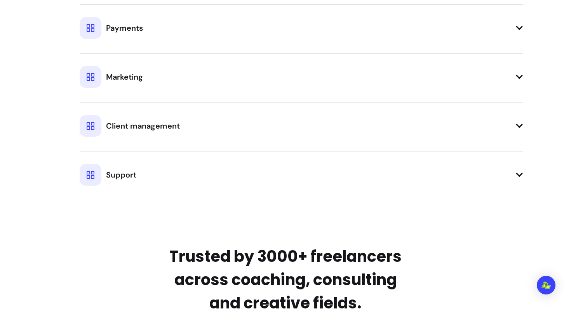 The width and height of the screenshot is (571, 310). What do you see at coordinates (143, 126) in the screenshot?
I see `span: Client management` at bounding box center [143, 126].